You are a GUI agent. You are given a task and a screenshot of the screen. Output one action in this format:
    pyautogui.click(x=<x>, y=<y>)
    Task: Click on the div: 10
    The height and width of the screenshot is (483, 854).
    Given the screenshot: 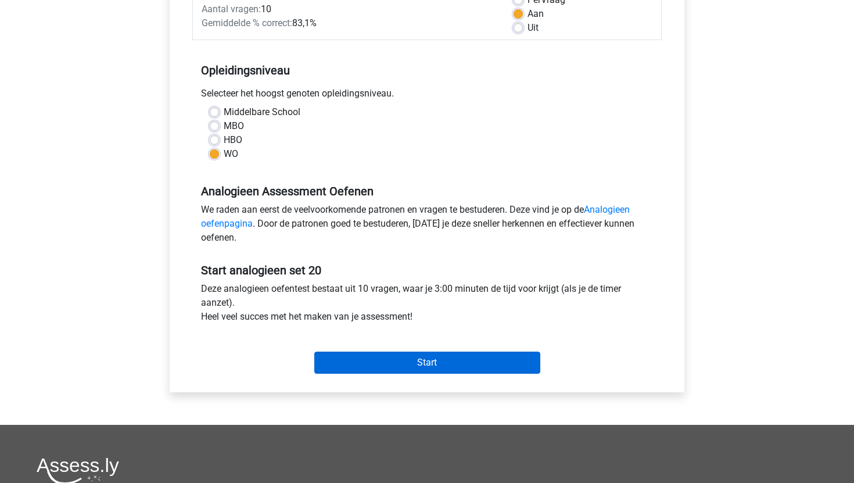 What is the action you would take?
    pyautogui.click(x=349, y=9)
    